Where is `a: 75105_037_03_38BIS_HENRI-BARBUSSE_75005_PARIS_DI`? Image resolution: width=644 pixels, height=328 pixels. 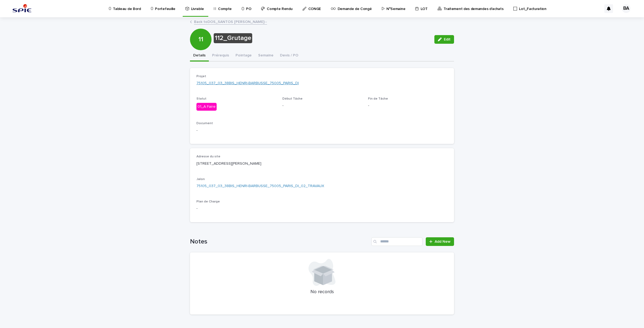
a: 75105_037_03_38BIS_HENRI-BARBUSSE_75005_PARIS_DI is located at coordinates (248, 83).